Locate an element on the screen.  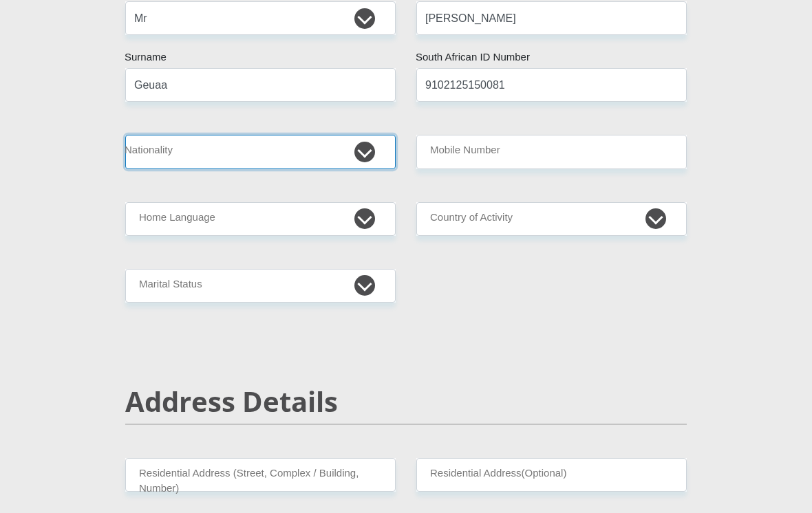
input: Address line 2 (Optional) is located at coordinates (551, 475).